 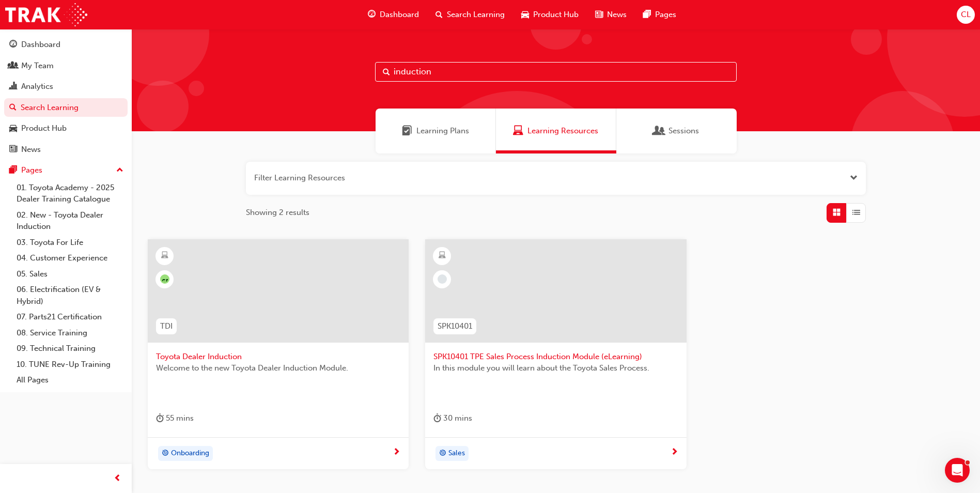 What do you see at coordinates (966, 14) in the screenshot?
I see `button: CL` at bounding box center [966, 14].